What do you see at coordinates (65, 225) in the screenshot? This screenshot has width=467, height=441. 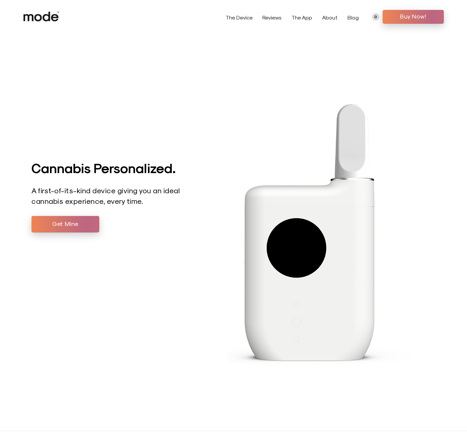 I see `a: Get Mine` at bounding box center [65, 225].